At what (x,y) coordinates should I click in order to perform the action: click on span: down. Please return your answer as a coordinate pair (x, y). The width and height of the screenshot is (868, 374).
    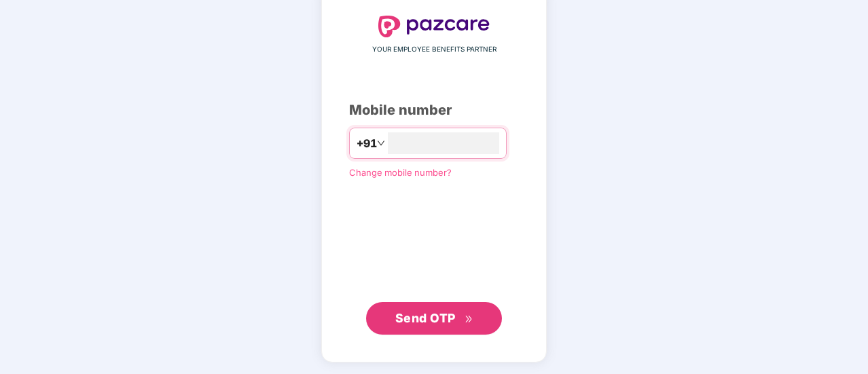
    Looking at the image, I should click on (381, 143).